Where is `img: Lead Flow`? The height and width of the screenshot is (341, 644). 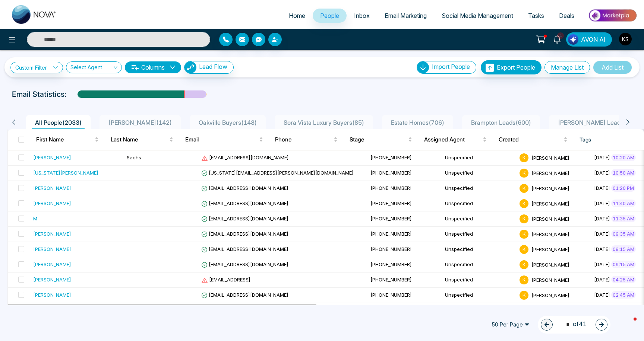 img: Lead Flow is located at coordinates (190, 67).